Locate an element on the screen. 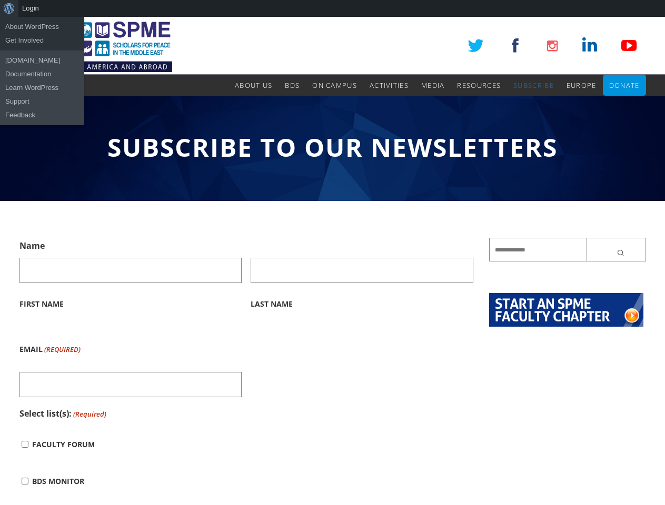  span: Europe is located at coordinates (581, 85).